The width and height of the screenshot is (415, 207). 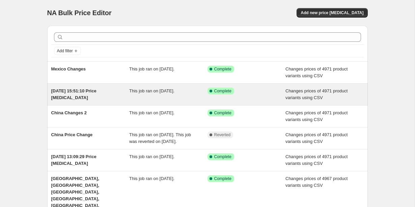 I want to click on span: Changes prices of 4967 product variants using CSV, so click(x=317, y=182).